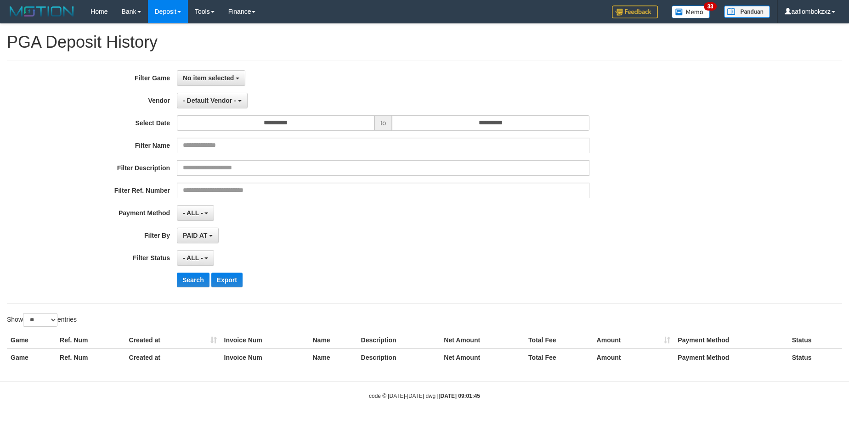 The height and width of the screenshot is (430, 849). I want to click on button: - Default Vendor -, so click(212, 101).